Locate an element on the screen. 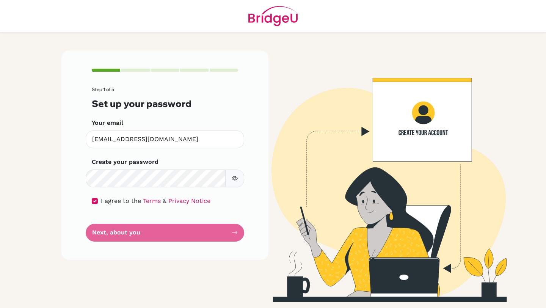 The height and width of the screenshot is (308, 546). label: Your email is located at coordinates (107, 123).